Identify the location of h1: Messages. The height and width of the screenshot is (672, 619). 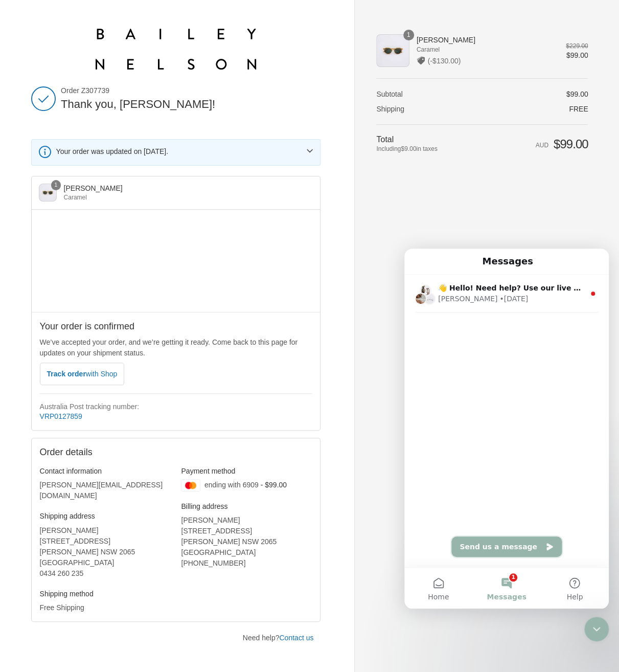
(103, 13).